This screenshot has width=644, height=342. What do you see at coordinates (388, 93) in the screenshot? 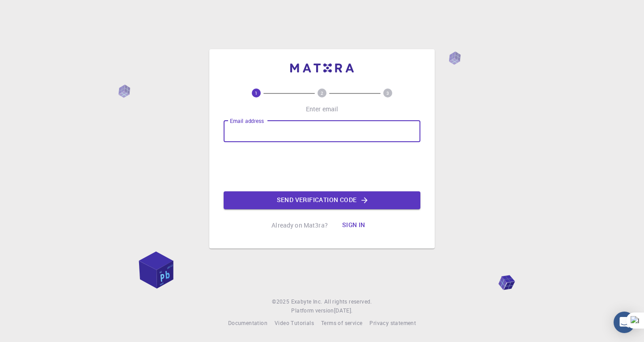
I see `text: 3` at bounding box center [388, 93].